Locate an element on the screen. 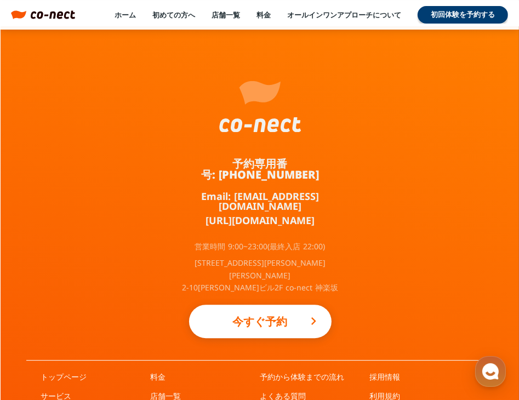 This screenshot has width=519, height=400. a: 初めての方へ is located at coordinates (174, 15).